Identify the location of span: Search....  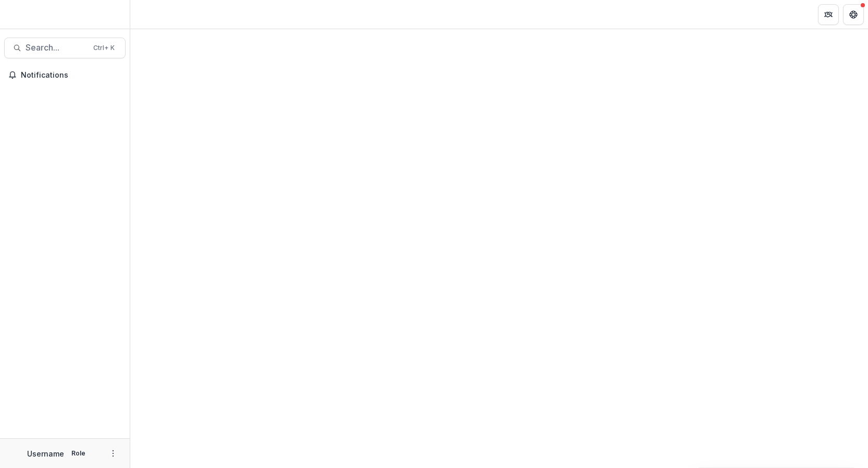
(56, 48).